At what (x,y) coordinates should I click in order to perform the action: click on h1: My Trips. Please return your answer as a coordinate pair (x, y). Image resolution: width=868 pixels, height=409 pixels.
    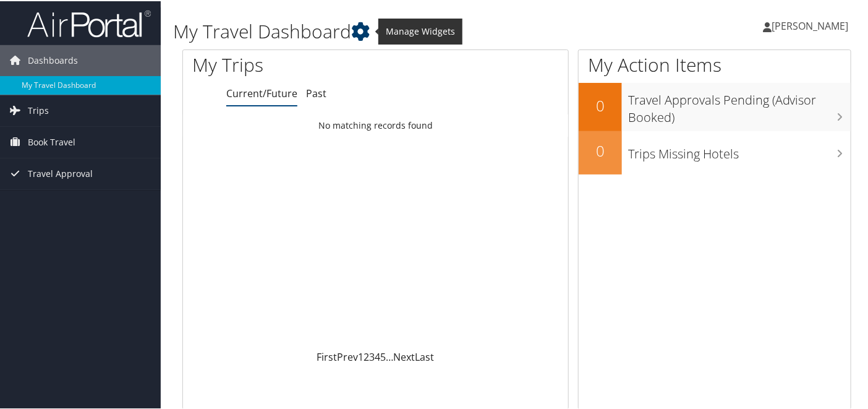
    Looking at the image, I should click on (295, 64).